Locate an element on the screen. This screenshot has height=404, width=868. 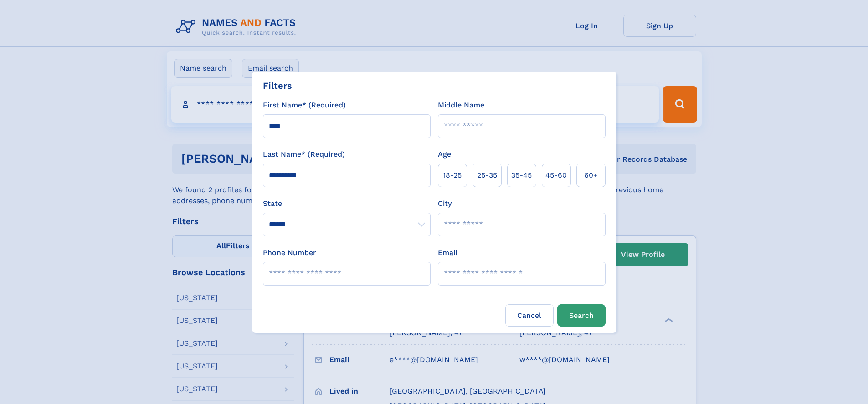
span: 45‑60 is located at coordinates (556, 175).